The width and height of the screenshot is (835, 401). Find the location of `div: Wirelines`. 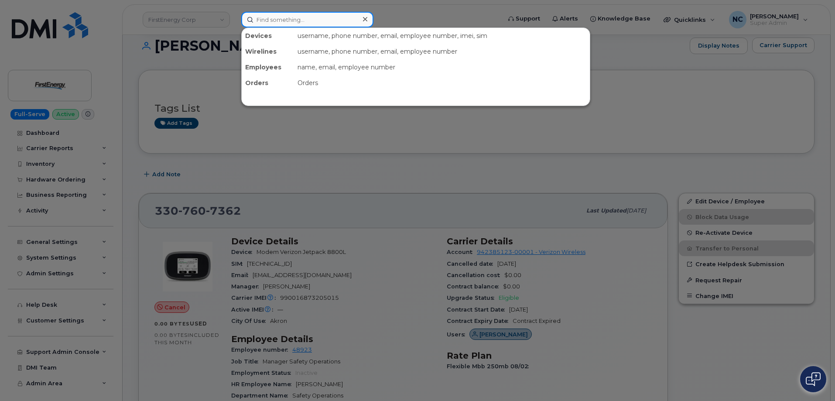

div: Wirelines is located at coordinates (268, 51).